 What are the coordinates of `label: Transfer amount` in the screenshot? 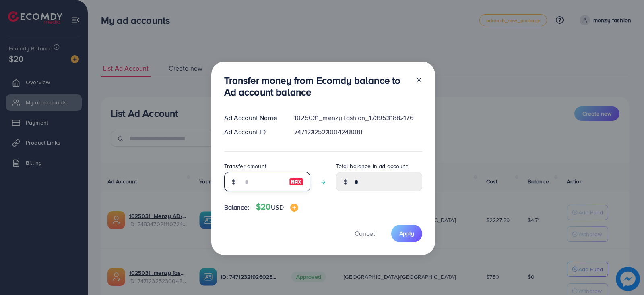 It's located at (245, 166).